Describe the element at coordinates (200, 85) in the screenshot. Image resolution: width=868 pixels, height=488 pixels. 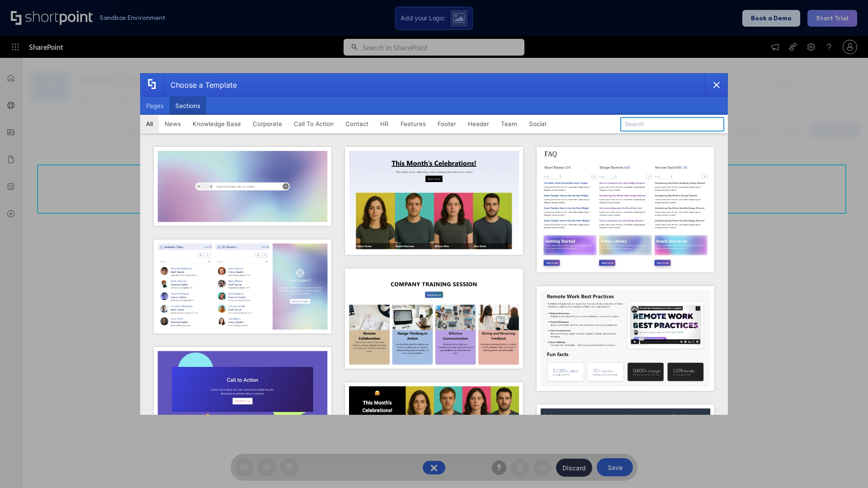
I see `div: Choose a Template` at that location.